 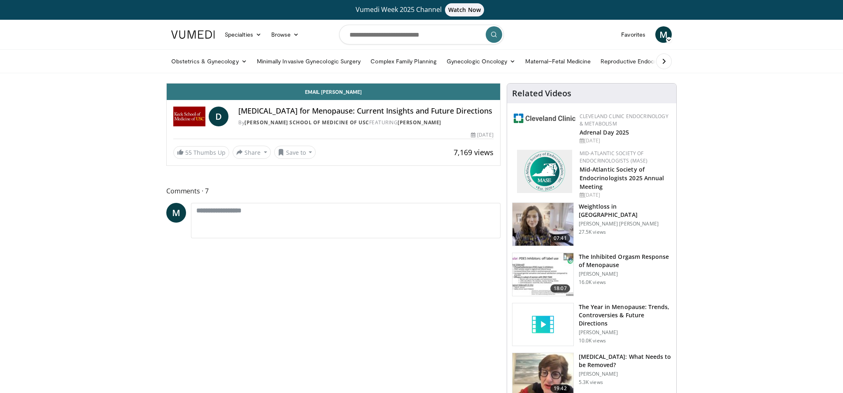 I want to click on span: Comments 7, so click(x=334, y=191).